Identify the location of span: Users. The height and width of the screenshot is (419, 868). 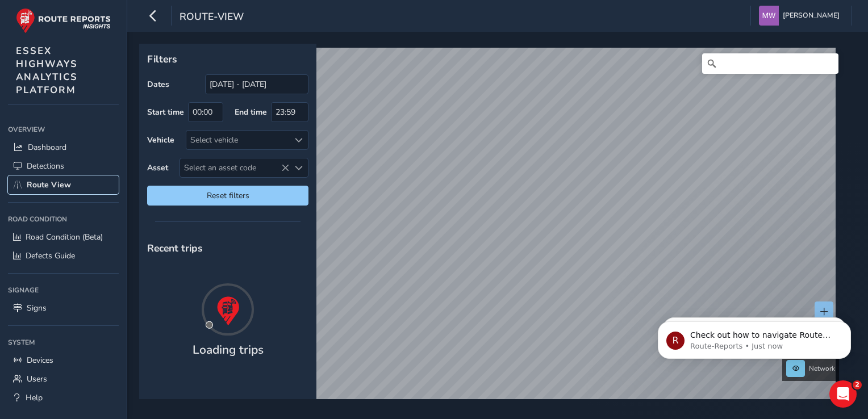
(37, 379).